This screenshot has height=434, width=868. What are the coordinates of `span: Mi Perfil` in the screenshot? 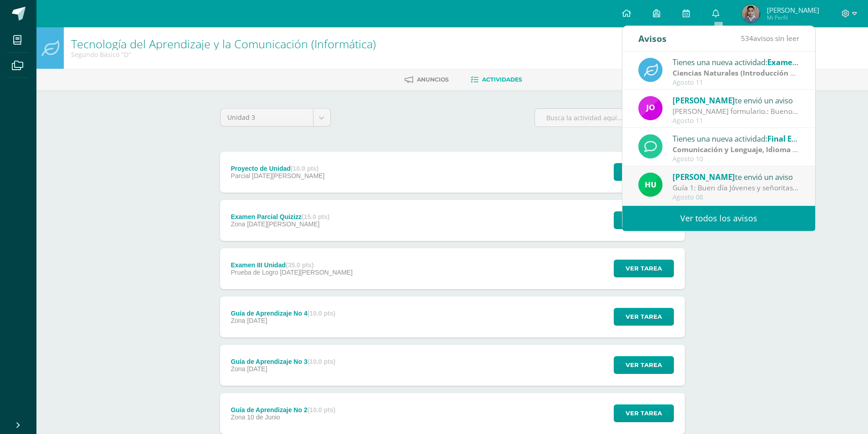 It's located at (793, 17).